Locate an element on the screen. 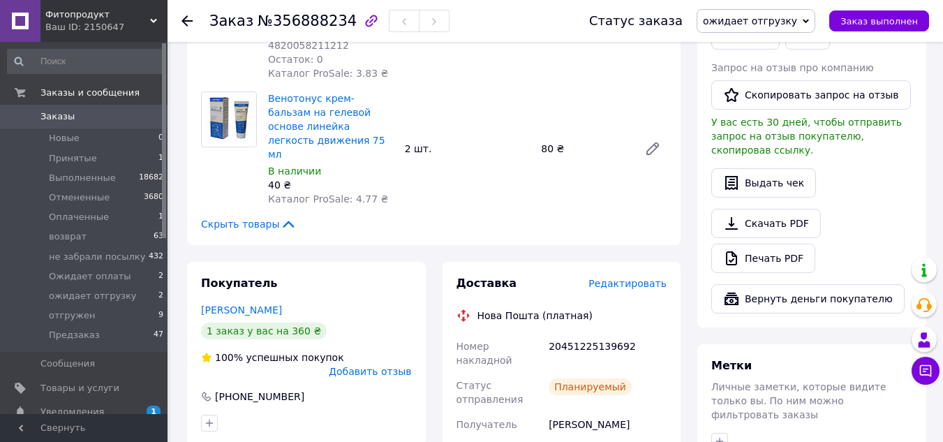 The height and width of the screenshot is (442, 943). span: 0 is located at coordinates (161, 138).